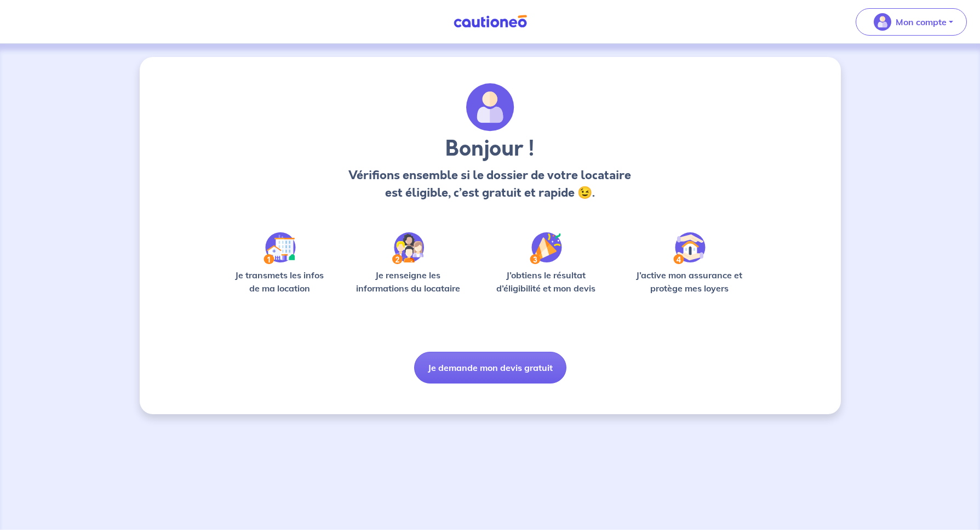 The width and height of the screenshot is (980, 532). Describe the element at coordinates (910, 22) in the screenshot. I see `button: illu_account_valid_menu.svgMon compte` at that location.